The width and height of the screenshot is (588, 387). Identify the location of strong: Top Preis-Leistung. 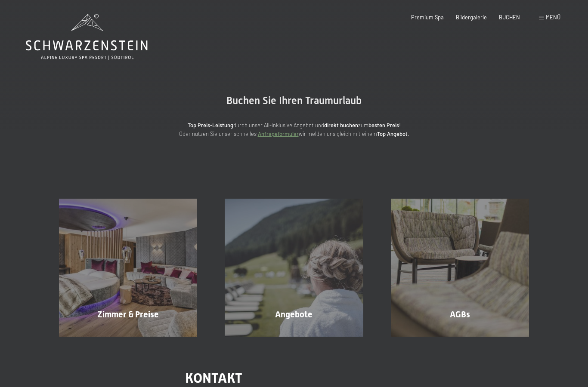
(211, 125).